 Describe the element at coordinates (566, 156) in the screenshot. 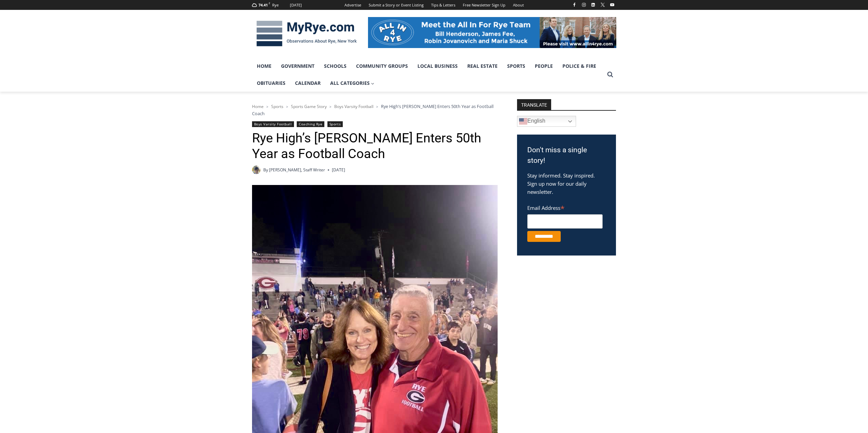

I see `h3: Don't miss a single story!` at that location.